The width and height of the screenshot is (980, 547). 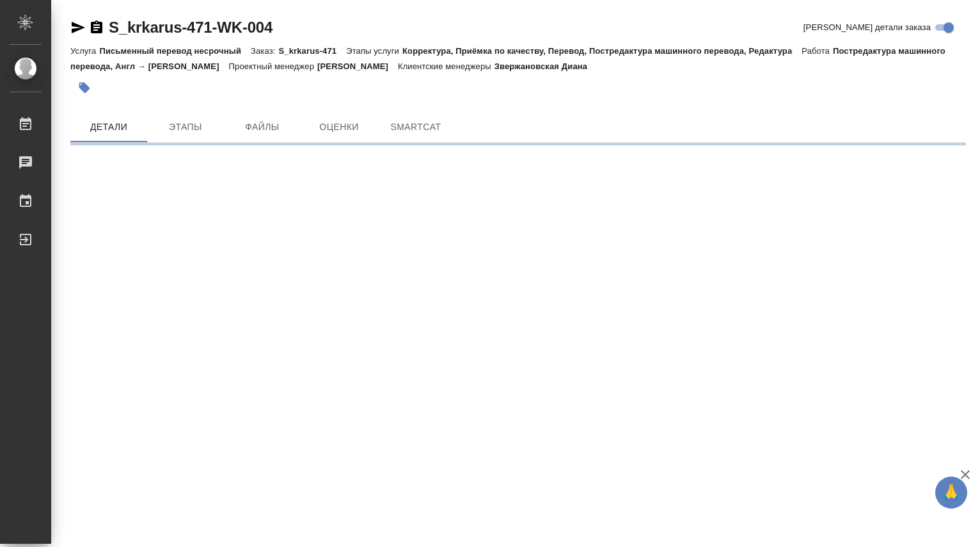 I want to click on span: Оценки, so click(x=339, y=127).